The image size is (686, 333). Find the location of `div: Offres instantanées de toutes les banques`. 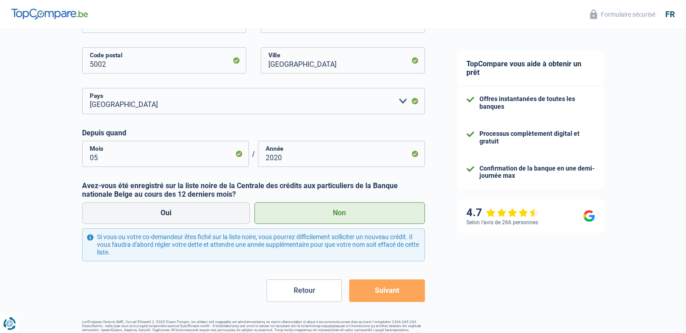

div: Offres instantanées de toutes les banques is located at coordinates (537, 103).